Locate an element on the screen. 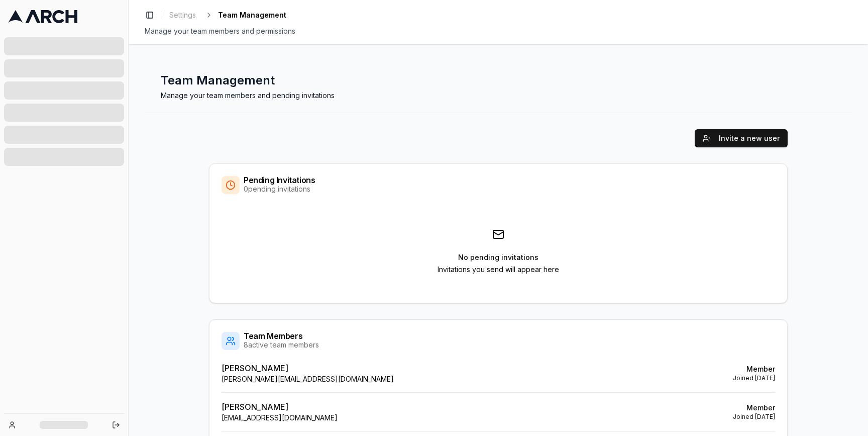 This screenshot has height=436, width=868. div: Pending Invitations is located at coordinates (279, 180).